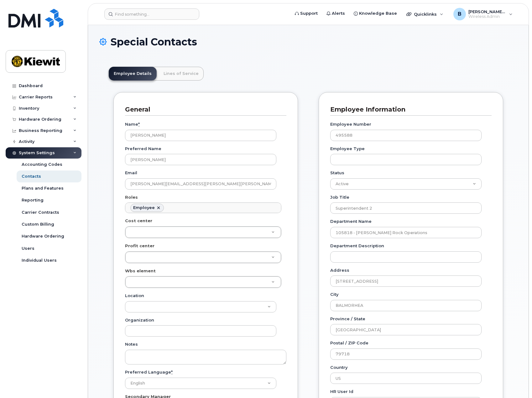  Describe the element at coordinates (409, 110) in the screenshot. I see `h3: Employee Information` at that location.